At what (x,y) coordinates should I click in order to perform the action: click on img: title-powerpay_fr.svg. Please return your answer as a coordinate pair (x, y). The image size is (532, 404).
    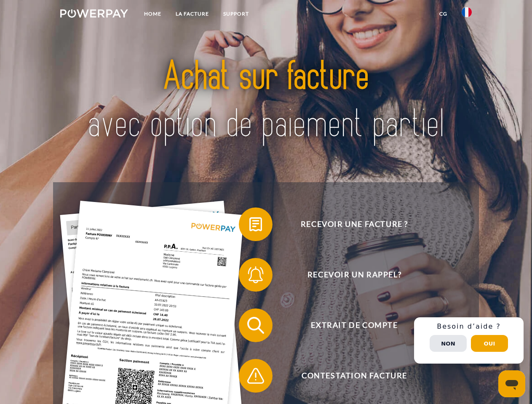
    Looking at the image, I should click on (266, 101).